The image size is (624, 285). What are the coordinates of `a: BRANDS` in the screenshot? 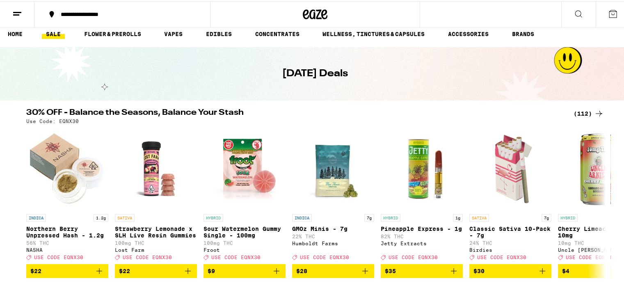 It's located at (523, 33).